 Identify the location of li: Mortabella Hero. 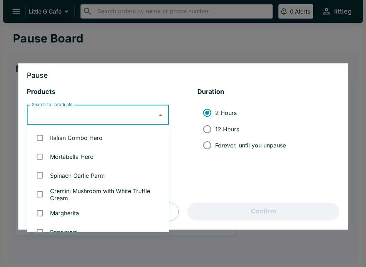
(98, 157).